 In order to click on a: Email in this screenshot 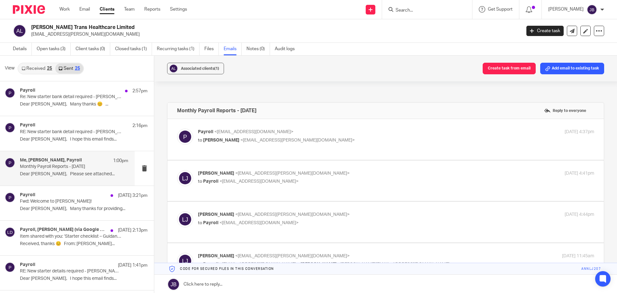, I will do `click(84, 9)`.